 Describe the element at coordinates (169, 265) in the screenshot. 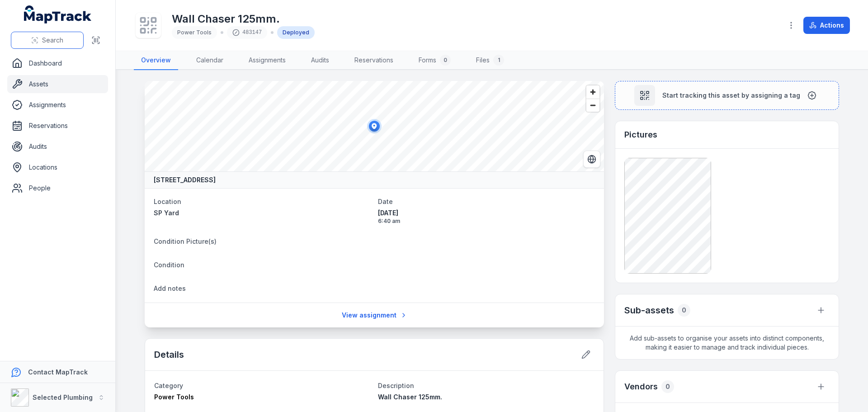

I see `span: Condition` at that location.